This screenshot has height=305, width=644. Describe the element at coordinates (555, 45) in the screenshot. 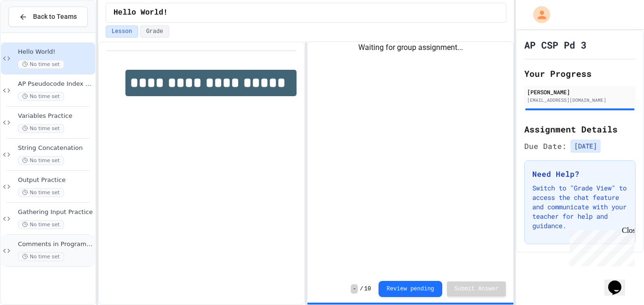

I see `h1: AP CSP Pd 3` at that location.